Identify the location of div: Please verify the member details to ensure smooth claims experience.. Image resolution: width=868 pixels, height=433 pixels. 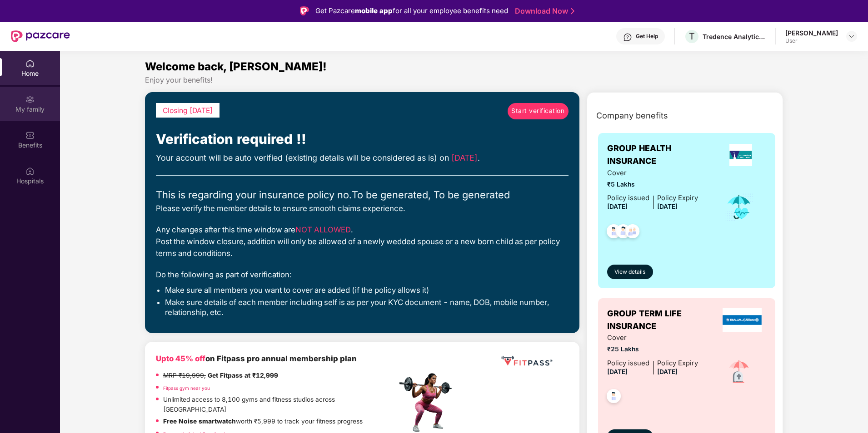
(362, 208).